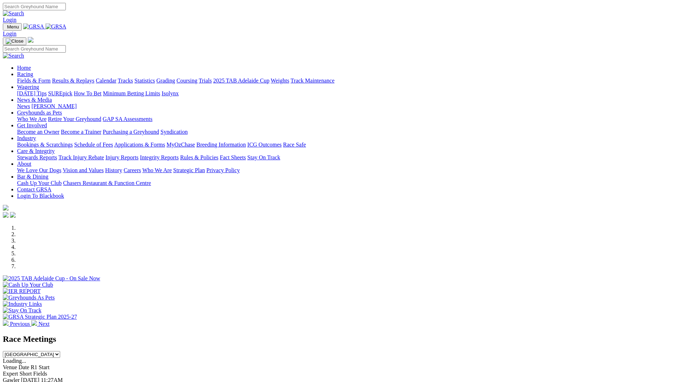  What do you see at coordinates (10, 374) in the screenshot?
I see `span: Expert` at bounding box center [10, 374].